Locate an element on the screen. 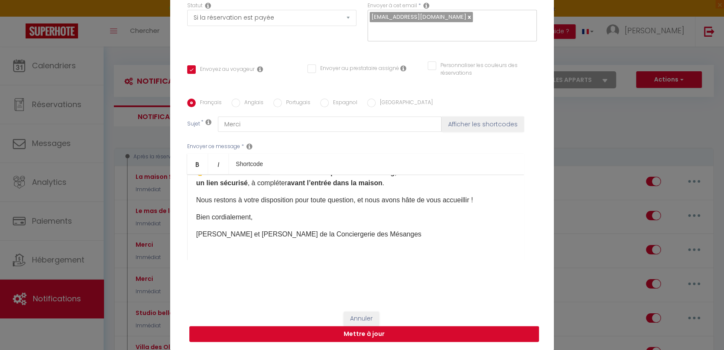 The width and height of the screenshot is (724, 350). label: Envoyer à cet email is located at coordinates (392, 6).